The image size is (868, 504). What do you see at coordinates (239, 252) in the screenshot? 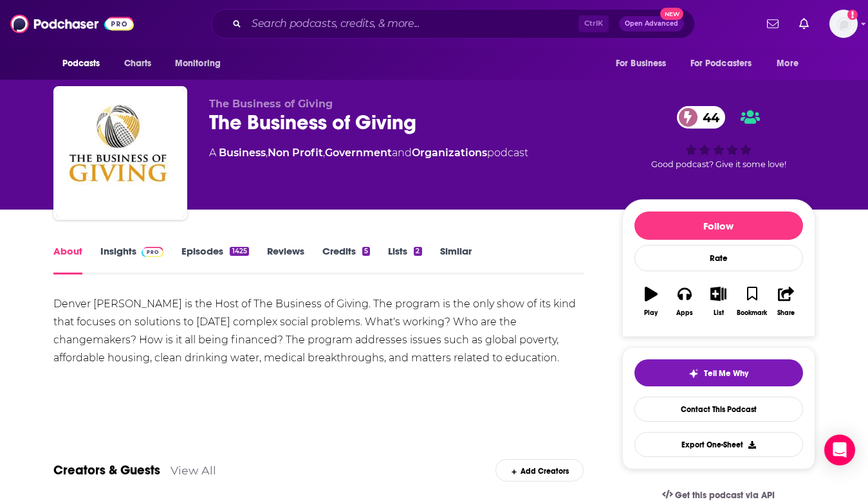
I see `div: 1425` at bounding box center [239, 252].